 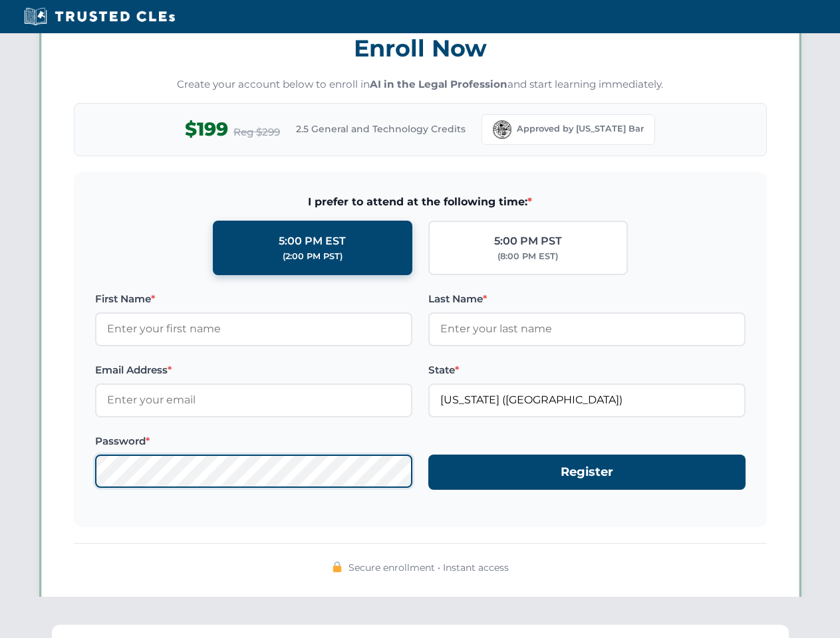 I want to click on img: Florida Bar, so click(x=502, y=130).